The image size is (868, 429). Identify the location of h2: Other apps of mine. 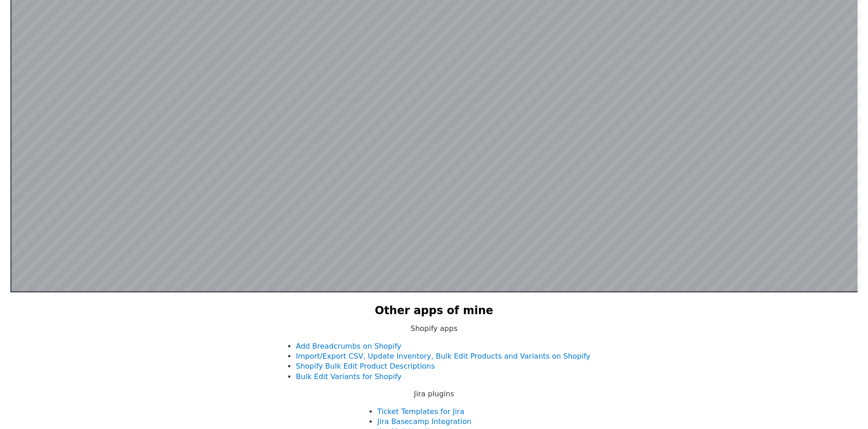
(434, 311).